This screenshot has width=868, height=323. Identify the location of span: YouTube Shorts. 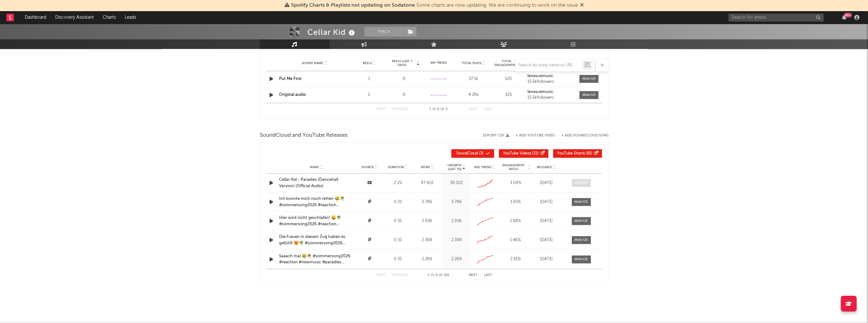
(571, 153).